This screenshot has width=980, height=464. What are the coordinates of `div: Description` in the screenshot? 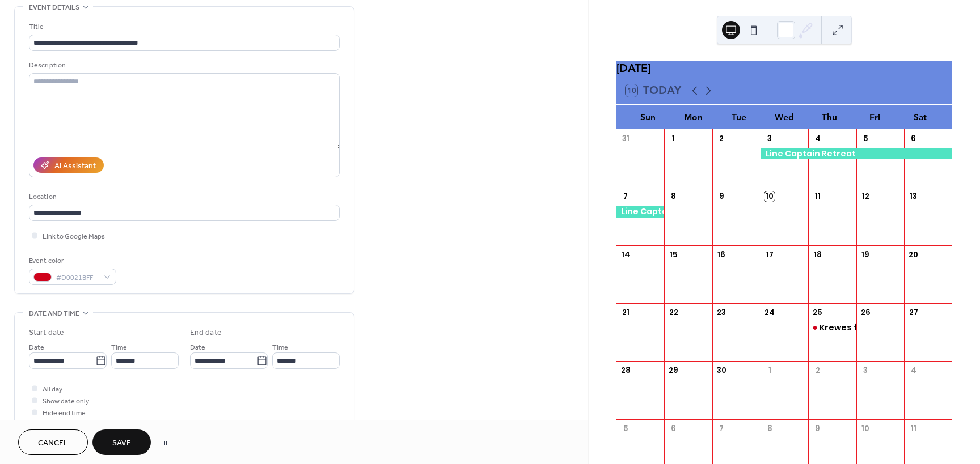 It's located at (183, 65).